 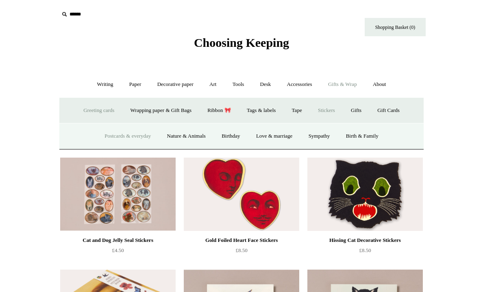 What do you see at coordinates (275, 136) in the screenshot?
I see `a: Love & marriage` at bounding box center [275, 136].